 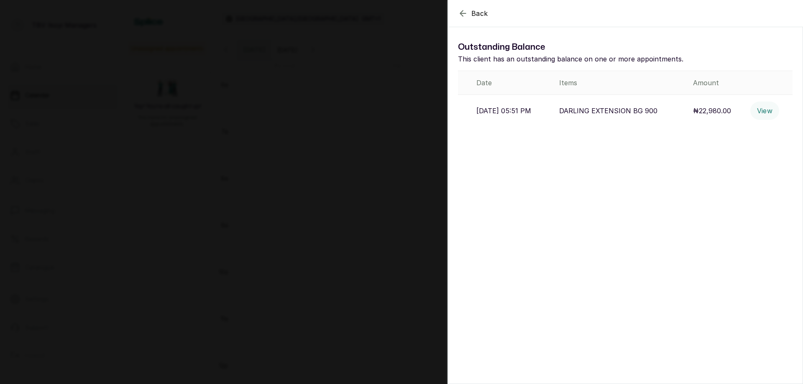 What do you see at coordinates (712, 111) in the screenshot?
I see `p: ₦22,980.00` at bounding box center [712, 111].